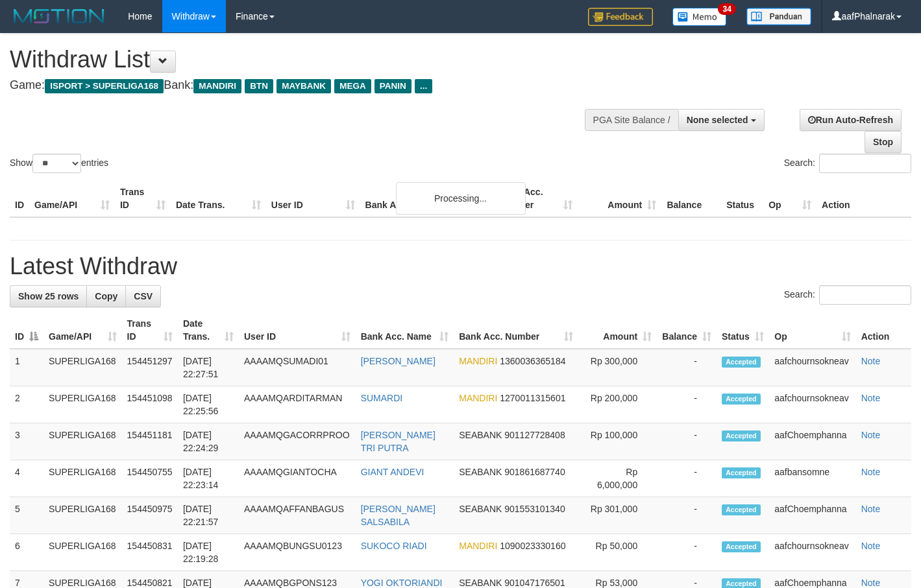  Describe the element at coordinates (392, 86) in the screenshot. I see `span: PANIN` at that location.